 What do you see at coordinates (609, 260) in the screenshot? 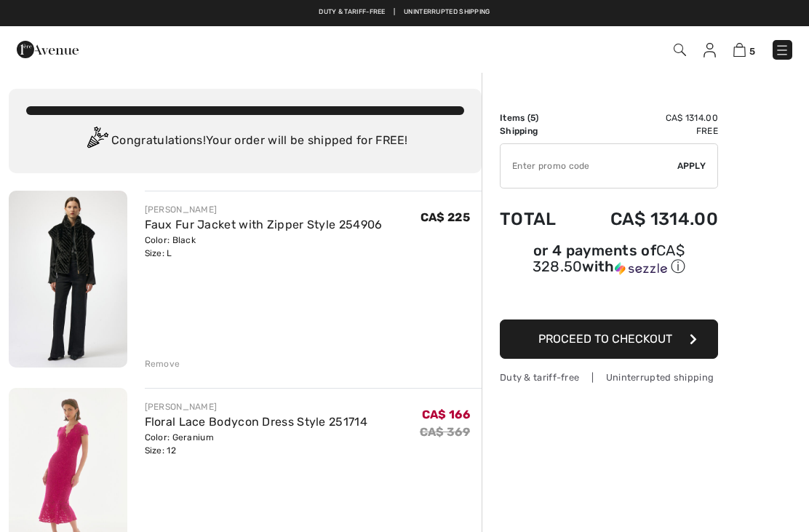
I see `div: or 4 payments of with` at bounding box center [609, 260].